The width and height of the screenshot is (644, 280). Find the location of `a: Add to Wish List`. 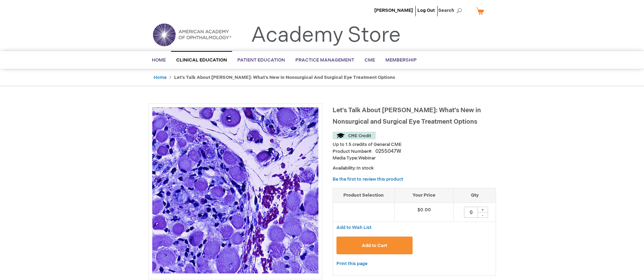

a: Add to Wish List is located at coordinates (354, 227).